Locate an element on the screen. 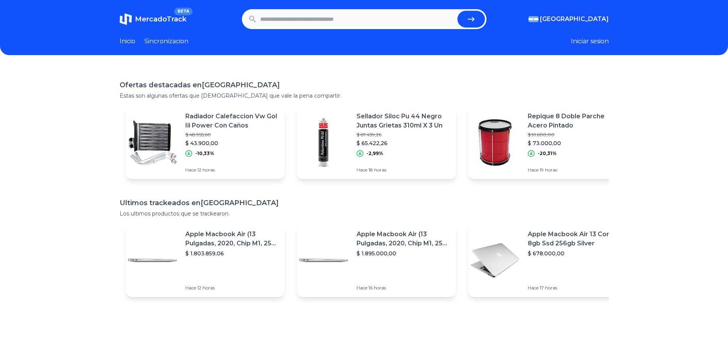 This screenshot has width=728, height=343. p: $ 65.422,26 is located at coordinates (403, 143).